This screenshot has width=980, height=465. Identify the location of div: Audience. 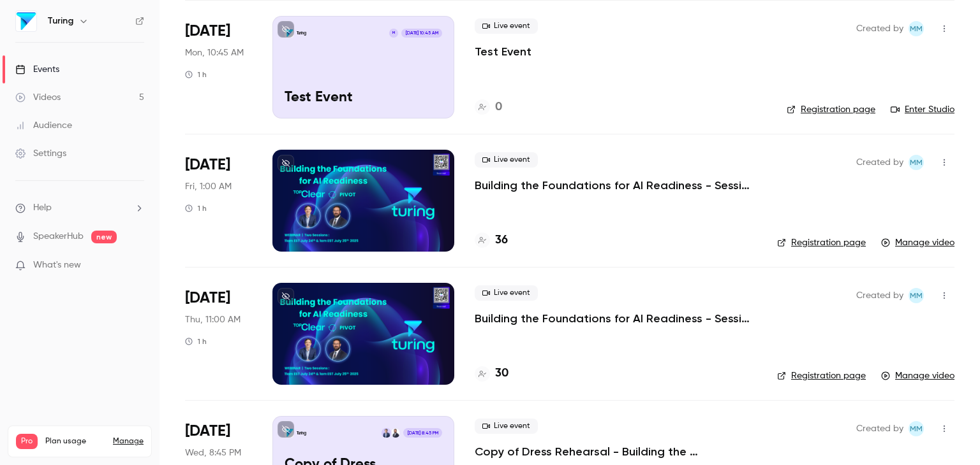
(43, 126).